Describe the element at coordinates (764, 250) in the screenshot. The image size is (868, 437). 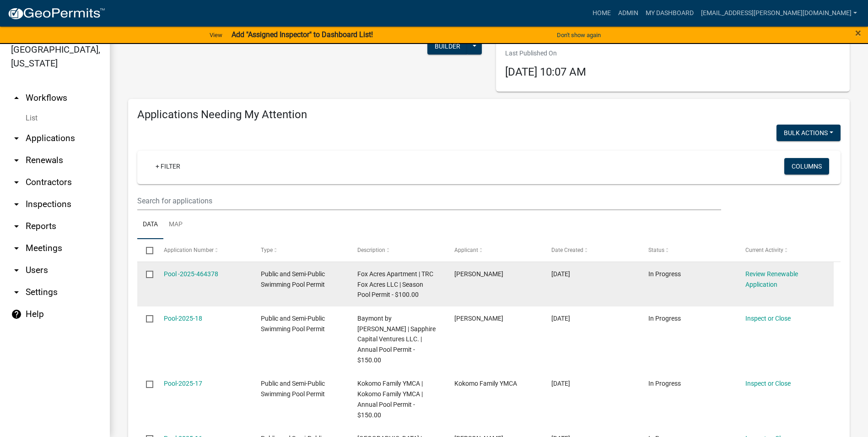
I see `span: Current Activity` at that location.